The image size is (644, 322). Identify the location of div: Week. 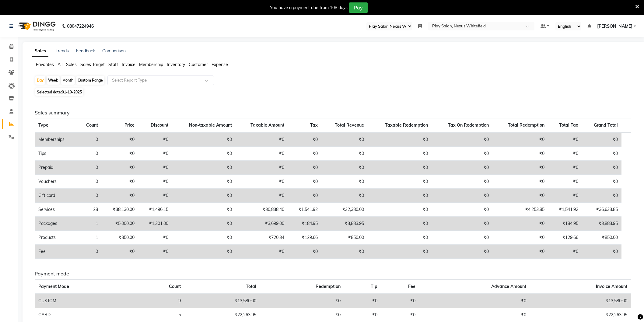
(53, 80).